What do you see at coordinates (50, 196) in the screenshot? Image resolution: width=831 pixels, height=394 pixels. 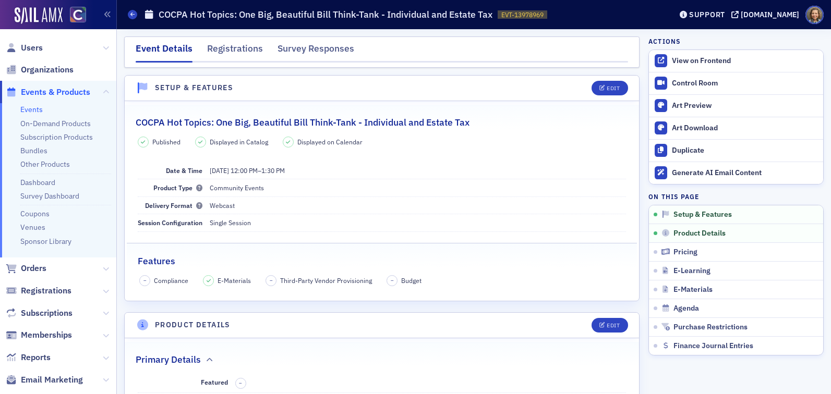 I see `a: Survey Dashboard` at bounding box center [50, 196].